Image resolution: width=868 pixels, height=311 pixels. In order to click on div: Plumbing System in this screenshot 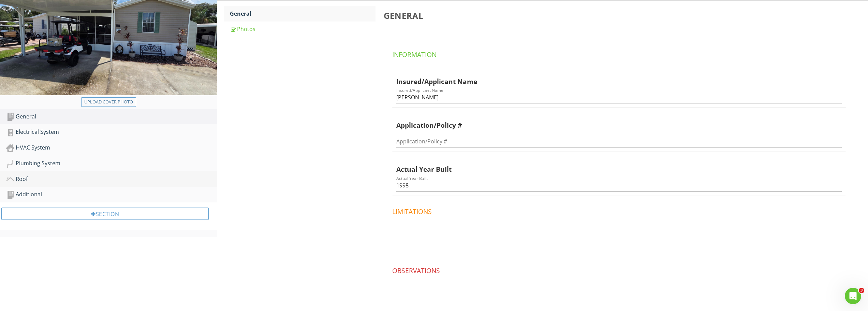, I will do `click(111, 164)`.